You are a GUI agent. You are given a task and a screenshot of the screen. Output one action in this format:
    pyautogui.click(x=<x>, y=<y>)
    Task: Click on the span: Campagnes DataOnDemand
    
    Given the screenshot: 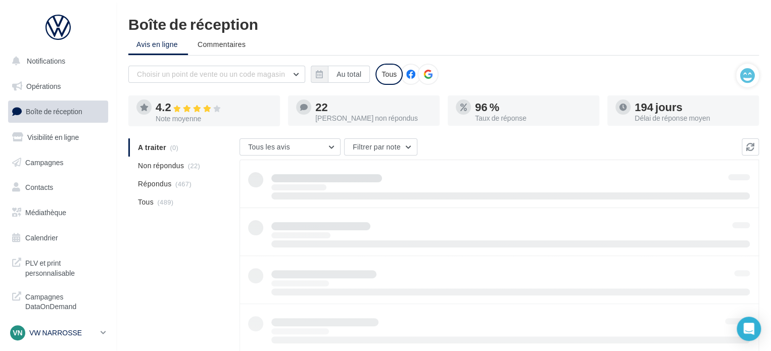 What is the action you would take?
    pyautogui.click(x=65, y=301)
    